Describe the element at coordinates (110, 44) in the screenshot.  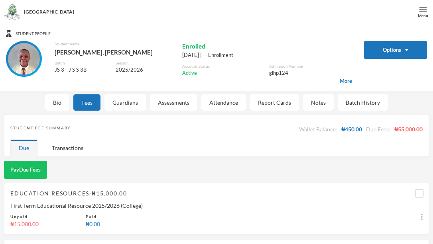
I see `div: Student name` at that location.